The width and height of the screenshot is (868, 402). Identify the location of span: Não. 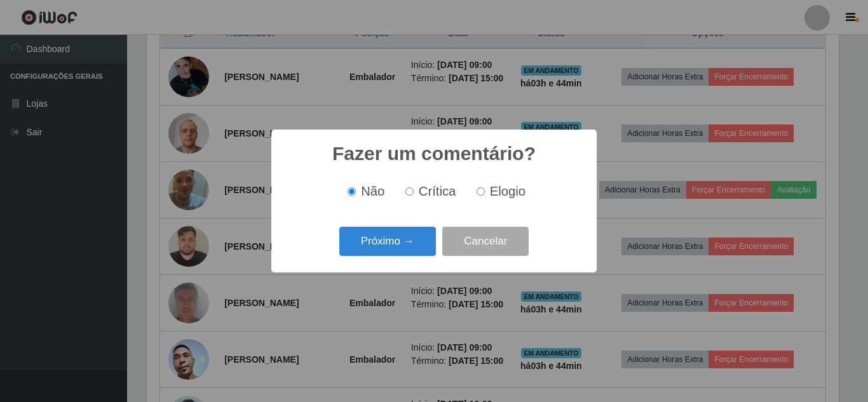
(373, 191).